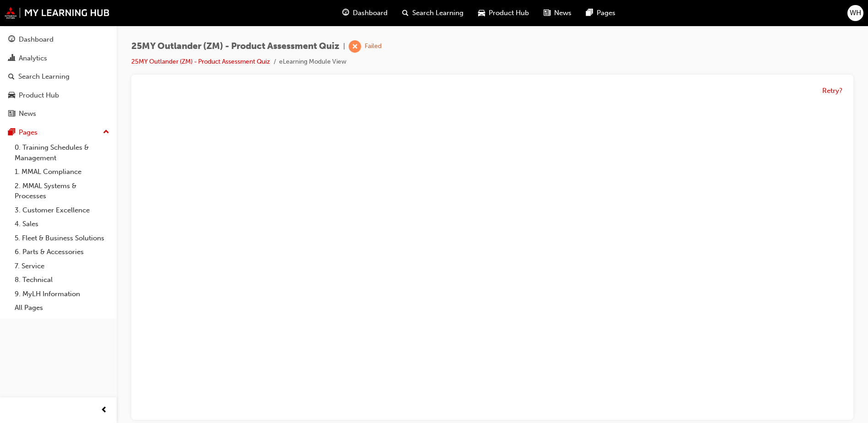 Image resolution: width=868 pixels, height=423 pixels. Describe the element at coordinates (62, 172) in the screenshot. I see `a: 1. MMAL Compliance` at that location.